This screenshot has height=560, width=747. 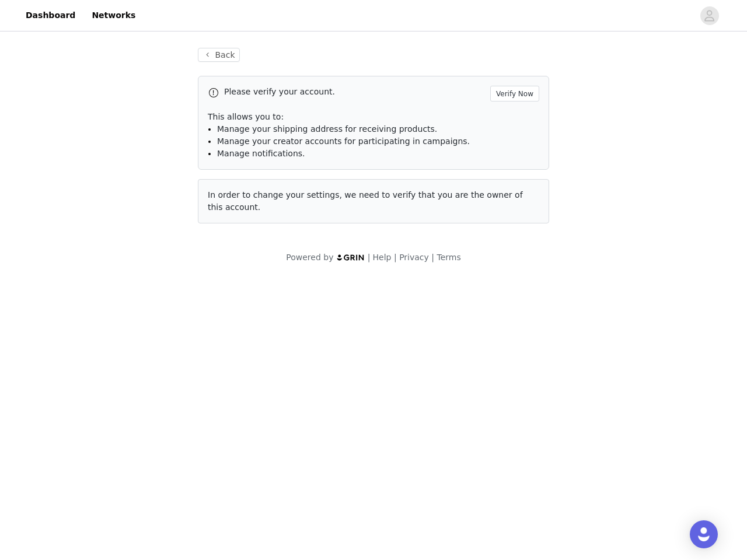 I want to click on span: Manage notifications., so click(x=261, y=153).